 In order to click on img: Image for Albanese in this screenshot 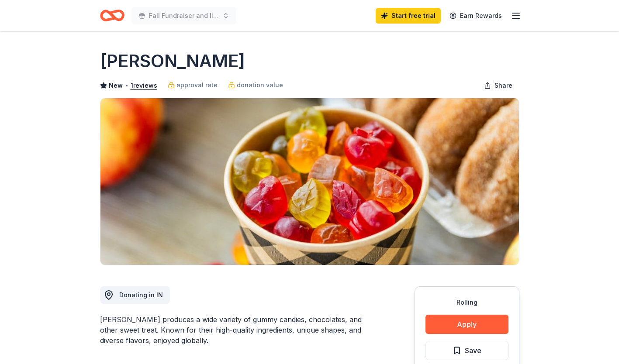, I will do `click(310, 182)`.